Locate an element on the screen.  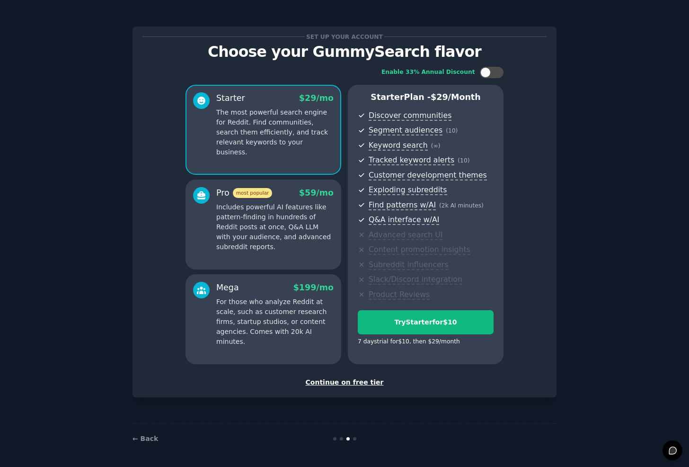
span: ( 2k AI minutes ) is located at coordinates (461, 205).